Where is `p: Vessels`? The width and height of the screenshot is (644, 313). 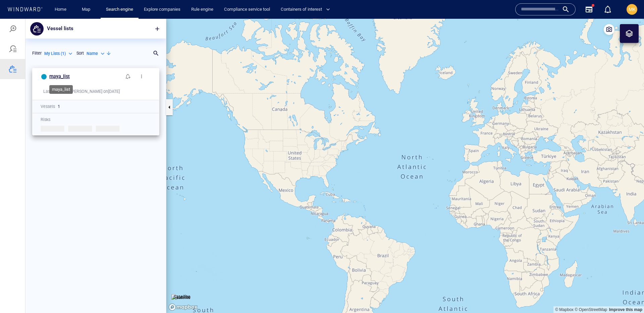 p: Vessels is located at coordinates (48, 88).